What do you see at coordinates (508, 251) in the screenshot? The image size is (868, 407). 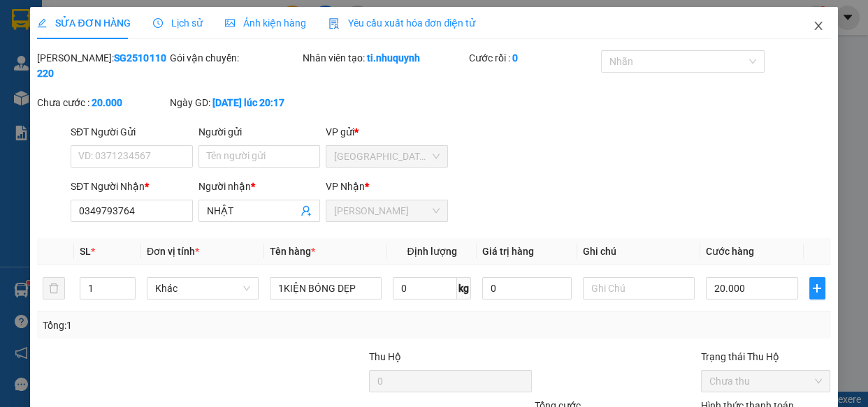 I see `span: Giá trị hàng` at bounding box center [508, 251].